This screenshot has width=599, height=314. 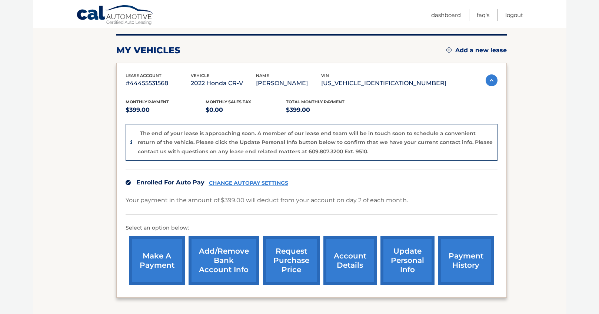 What do you see at coordinates (170, 182) in the screenshot?
I see `span: Enrolled For Auto Pay` at bounding box center [170, 182].